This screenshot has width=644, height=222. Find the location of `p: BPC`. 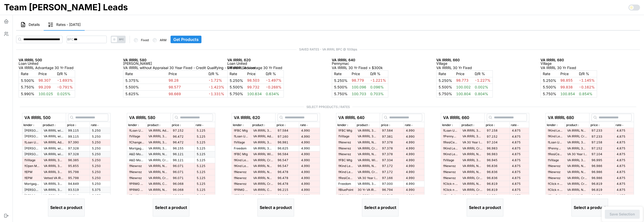

p: BPC is located at coordinates (70, 40).